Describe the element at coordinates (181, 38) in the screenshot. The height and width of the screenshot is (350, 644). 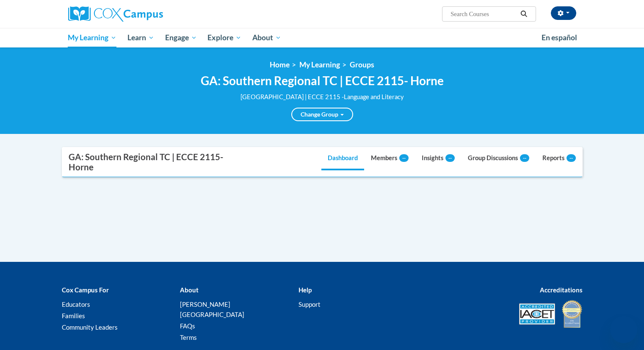
I see `a: Engage` at that location.